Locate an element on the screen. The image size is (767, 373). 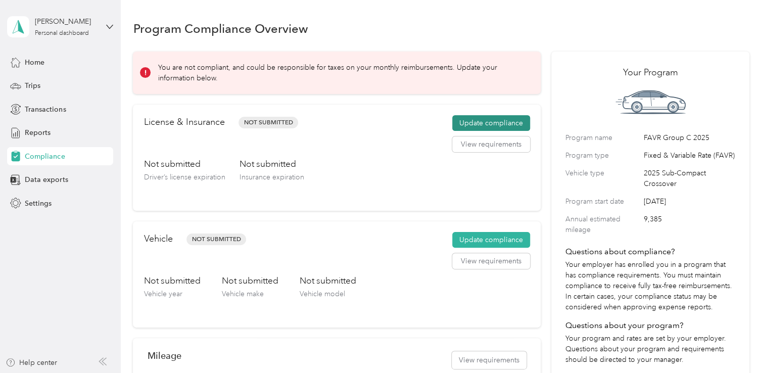
span: Driver’s license expiration is located at coordinates (184, 177).